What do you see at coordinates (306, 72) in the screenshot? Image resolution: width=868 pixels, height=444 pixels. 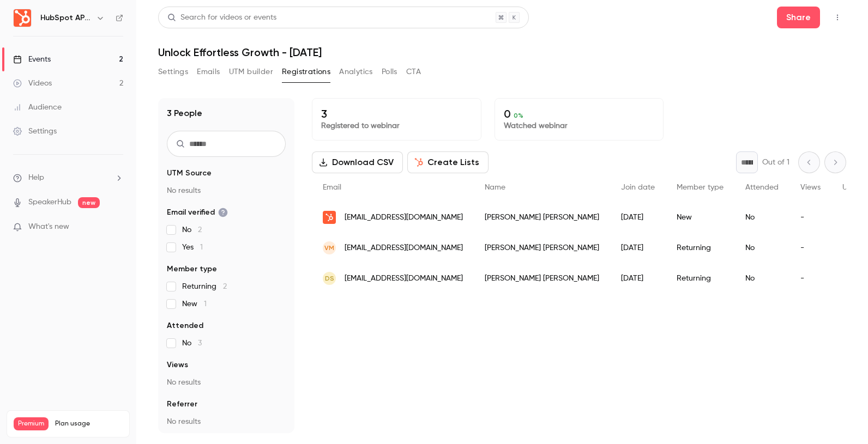 I see `button: Registrations` at bounding box center [306, 72].